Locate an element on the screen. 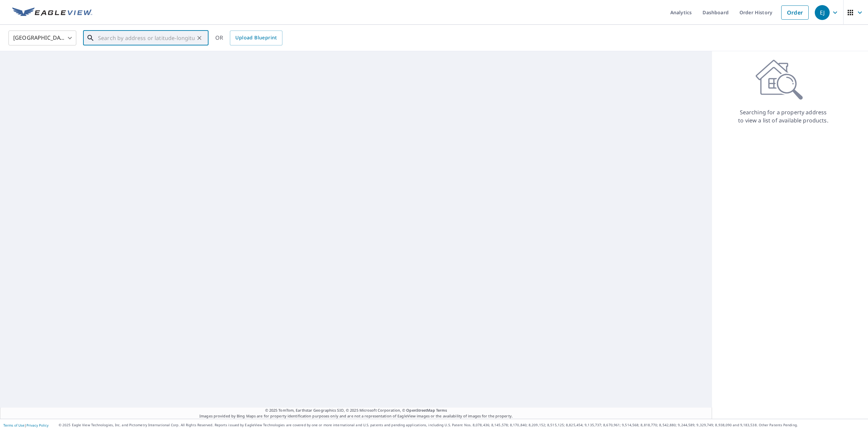 Image resolution: width=868 pixels, height=431 pixels. img: EV Logo is located at coordinates (52, 12).